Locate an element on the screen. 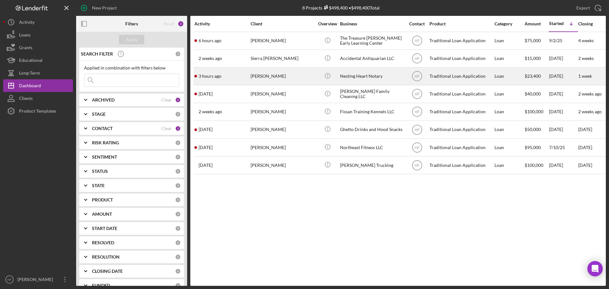 The image size is (609, 289). div: Apply is located at coordinates (132, 40).